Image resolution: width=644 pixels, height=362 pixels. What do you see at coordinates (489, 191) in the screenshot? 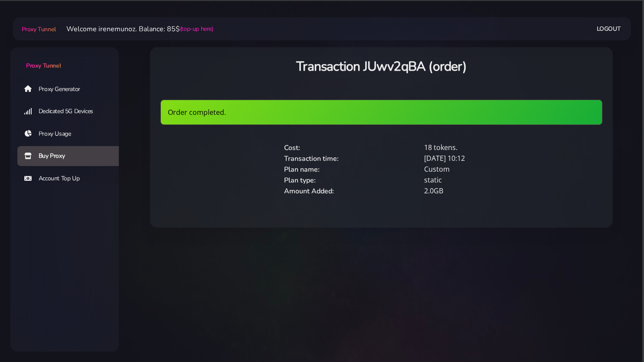
I see `div: 2.0GB` at bounding box center [489, 191].